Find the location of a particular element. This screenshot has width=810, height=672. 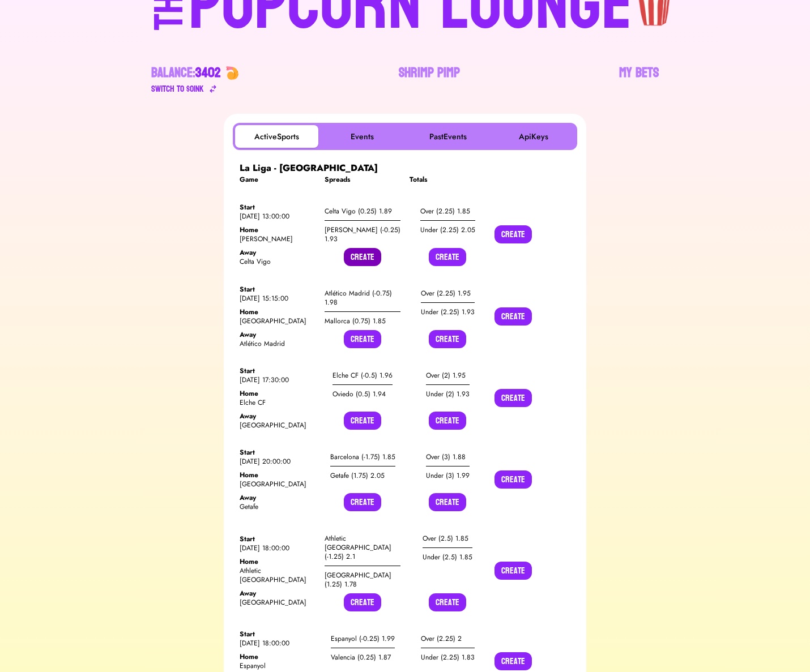

span: 3402 is located at coordinates (208, 73).